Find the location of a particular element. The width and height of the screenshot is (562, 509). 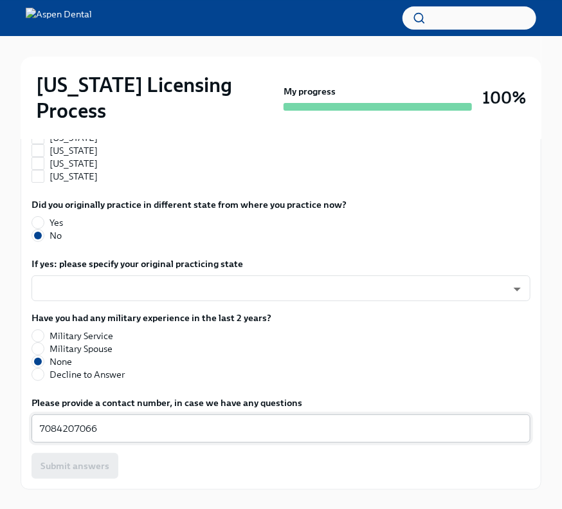

span: None is located at coordinates (60, 362).